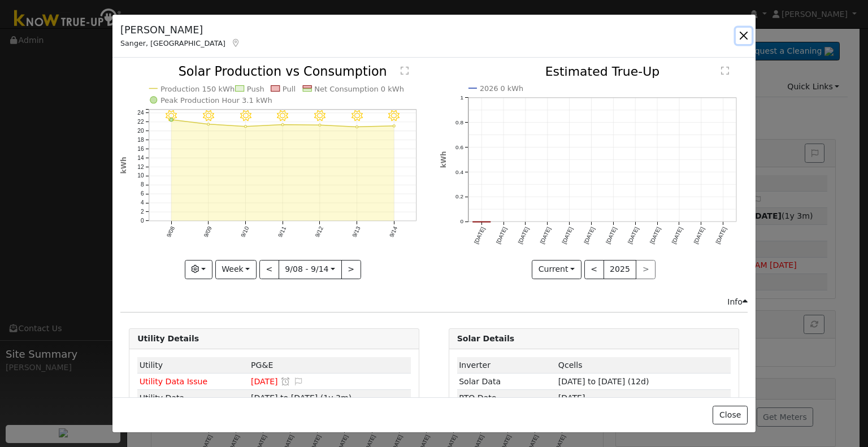 The image size is (868, 447). What do you see at coordinates (459, 197) in the screenshot?
I see `text: 0.2` at bounding box center [459, 197].